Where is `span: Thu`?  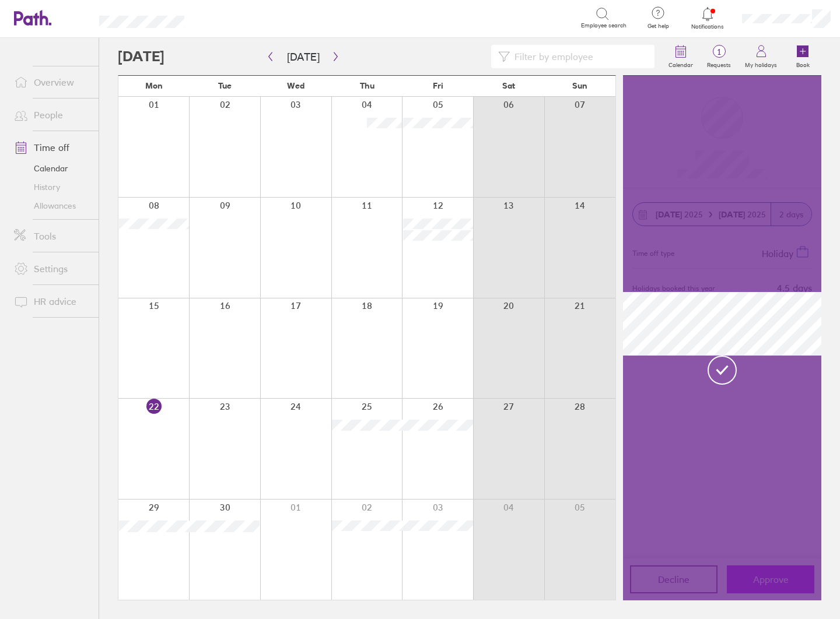 span: Thu is located at coordinates (367, 86).